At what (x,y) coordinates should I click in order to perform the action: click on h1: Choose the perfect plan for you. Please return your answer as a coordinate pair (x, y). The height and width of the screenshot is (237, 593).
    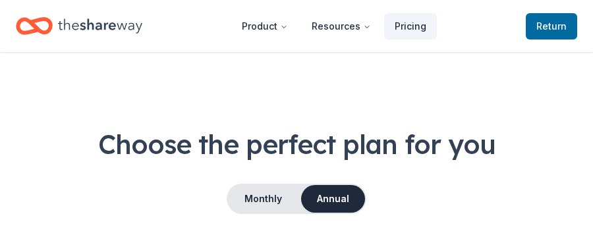
    Looking at the image, I should click on (296, 144).